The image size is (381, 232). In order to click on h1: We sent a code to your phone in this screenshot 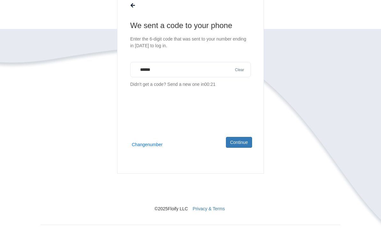, I will do `click(190, 26)`.